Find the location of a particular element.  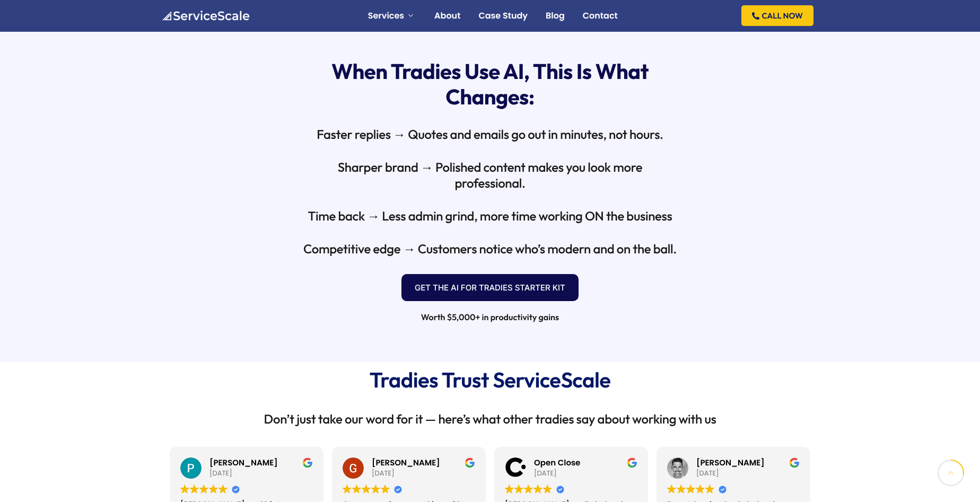

h6: Worth $5,000+ in productivity gains is located at coordinates (490, 317).